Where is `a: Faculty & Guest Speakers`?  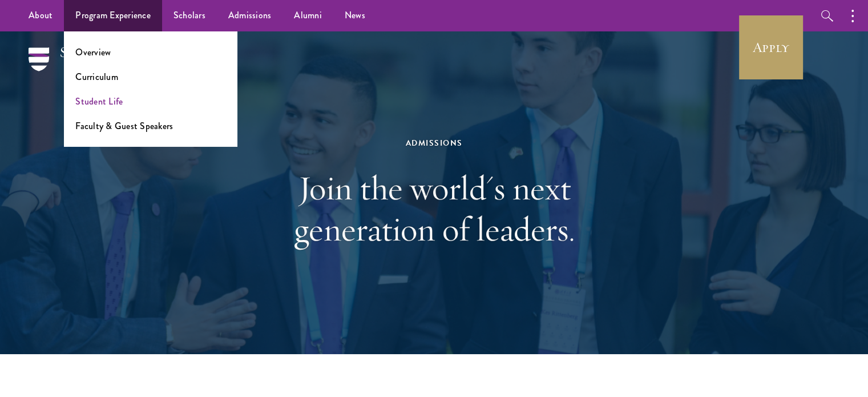 a: Faculty & Guest Speakers is located at coordinates (124, 125).